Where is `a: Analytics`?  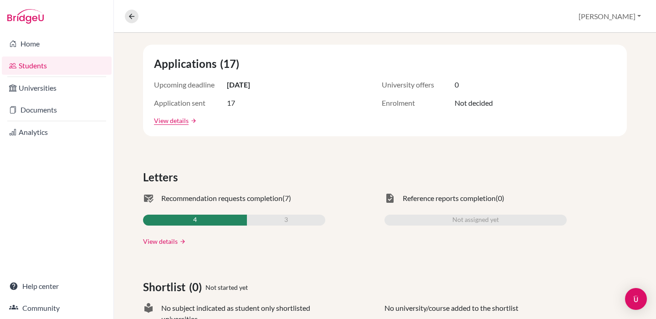 a: Analytics is located at coordinates (57, 132).